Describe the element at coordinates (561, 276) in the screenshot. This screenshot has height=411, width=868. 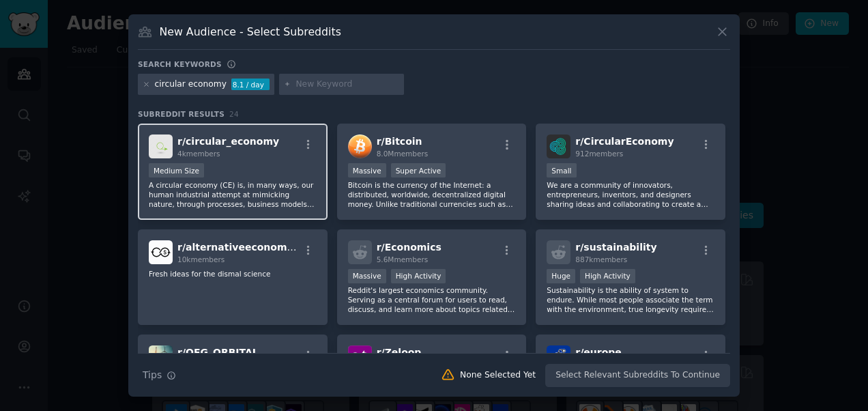
I see `div: Huge` at that location.